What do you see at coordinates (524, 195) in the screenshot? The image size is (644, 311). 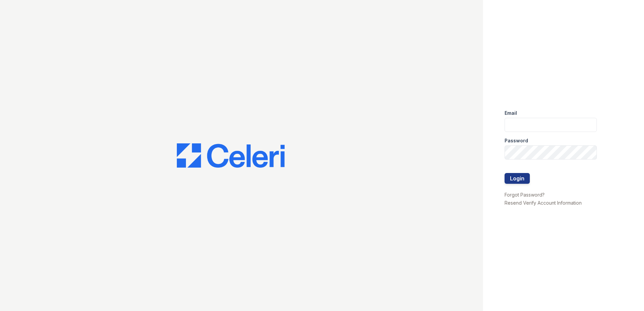 I see `a: Forgot Password?` at bounding box center [524, 195].